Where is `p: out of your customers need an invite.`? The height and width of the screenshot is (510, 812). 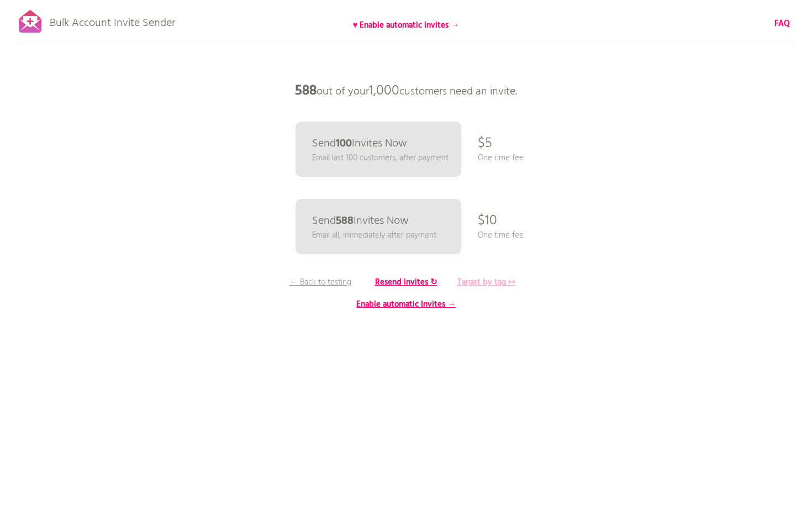 p: out of your customers need an invite. is located at coordinates (406, 91).